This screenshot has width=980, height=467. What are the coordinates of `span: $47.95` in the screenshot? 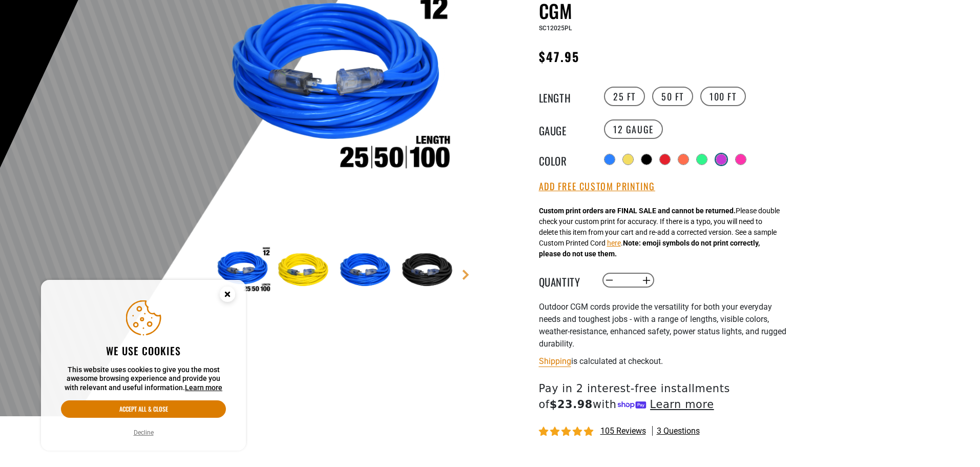 It's located at (559, 56).